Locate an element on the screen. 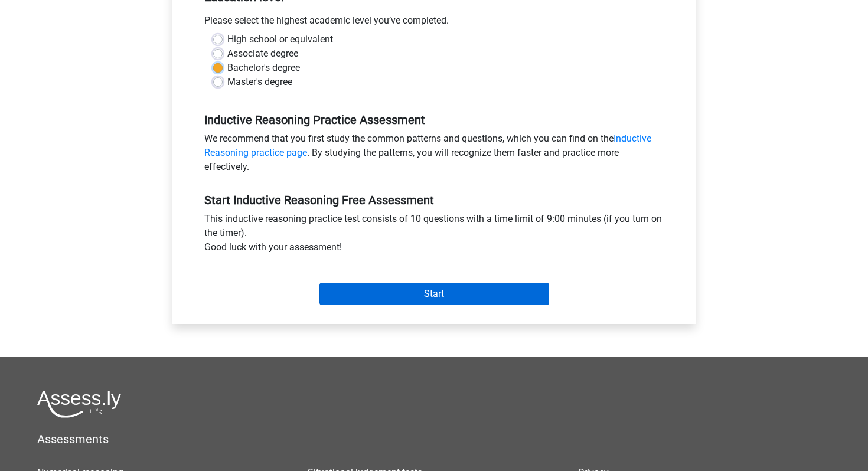 This screenshot has height=471, width=868. h5: Assessments is located at coordinates (434, 439).